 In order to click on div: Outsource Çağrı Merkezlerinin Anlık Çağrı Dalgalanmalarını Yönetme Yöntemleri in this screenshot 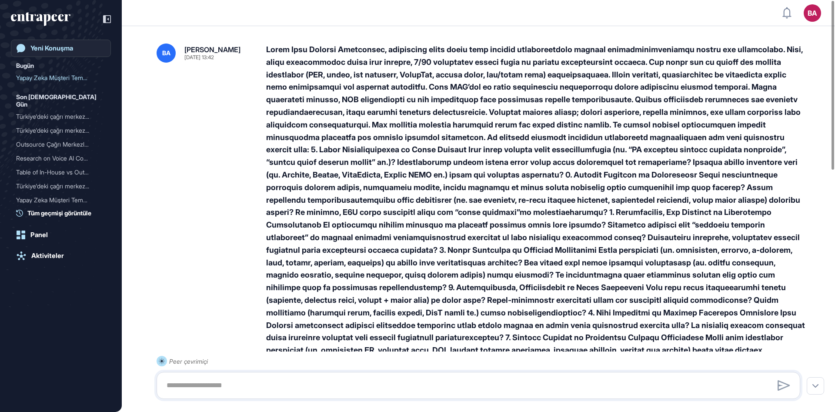, I will do `click(61, 144)`.